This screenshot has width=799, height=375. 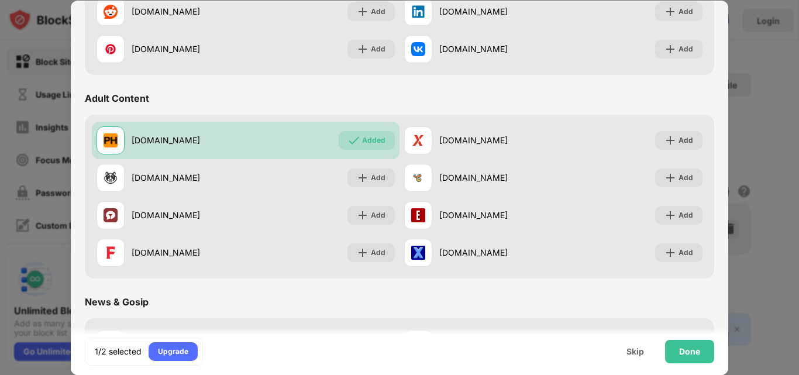 What do you see at coordinates (118, 352) in the screenshot?
I see `div: 1/2 selected` at bounding box center [118, 352].